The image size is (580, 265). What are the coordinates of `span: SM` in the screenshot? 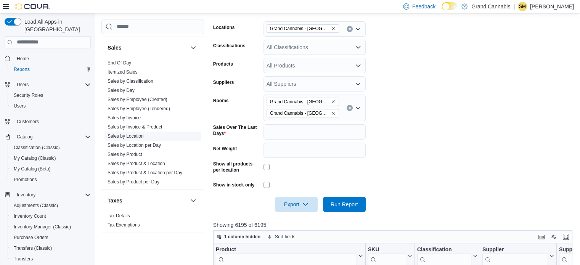 It's located at (522, 6).